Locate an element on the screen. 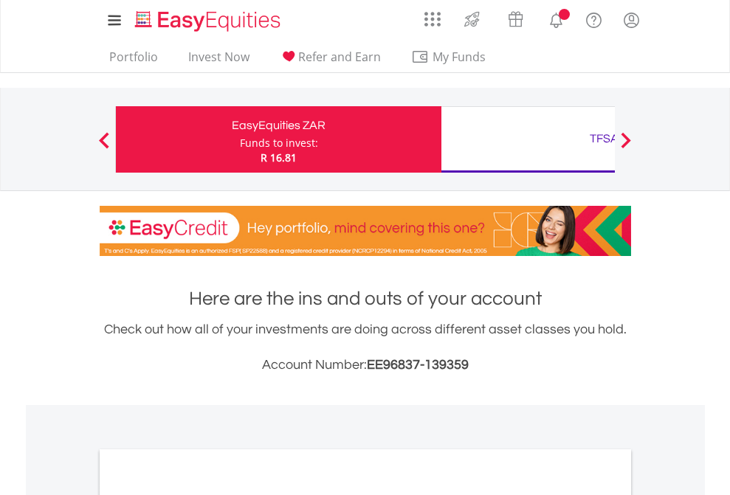  a: Notifications is located at coordinates (556, 18).